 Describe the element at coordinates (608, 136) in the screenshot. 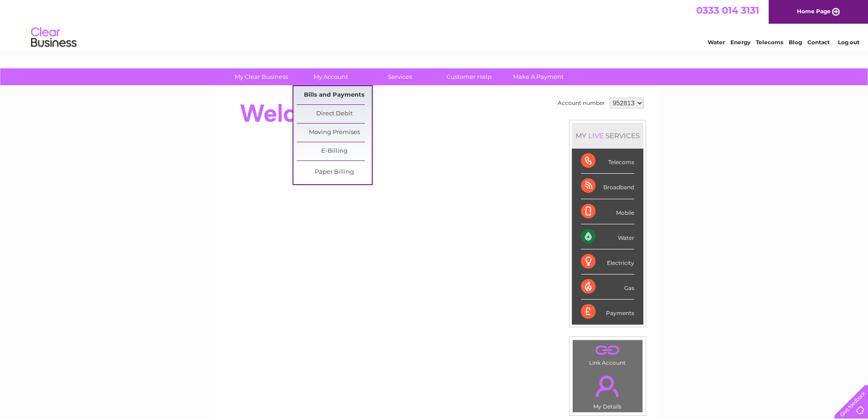

I see `div: MY SERVICES` at that location.